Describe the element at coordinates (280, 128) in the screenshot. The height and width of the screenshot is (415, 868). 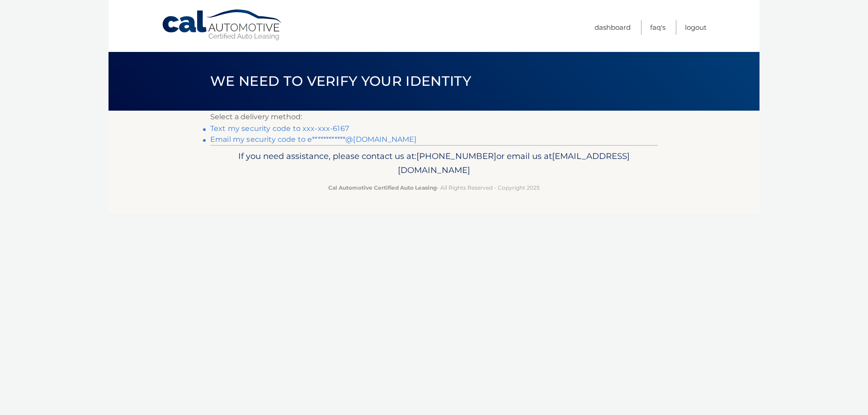
I see `a: Text my security code to xxx-xxx-6167` at that location.